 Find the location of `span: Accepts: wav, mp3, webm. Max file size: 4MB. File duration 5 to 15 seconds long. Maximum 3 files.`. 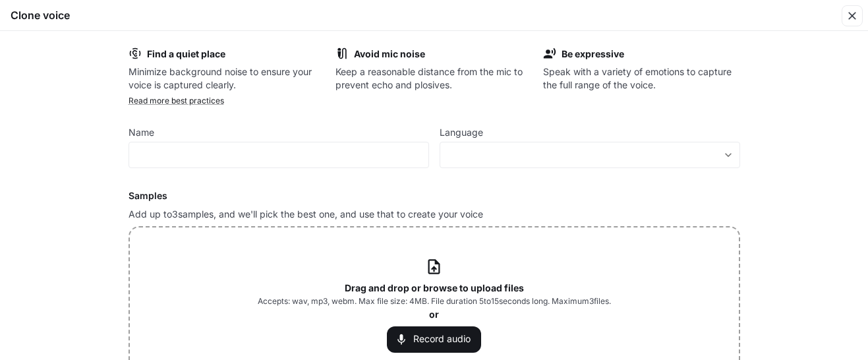

span: Accepts: wav, mp3, webm. Max file size: 4MB. File duration 5 to 15 seconds long. Maximum 3 files. is located at coordinates (434, 301).